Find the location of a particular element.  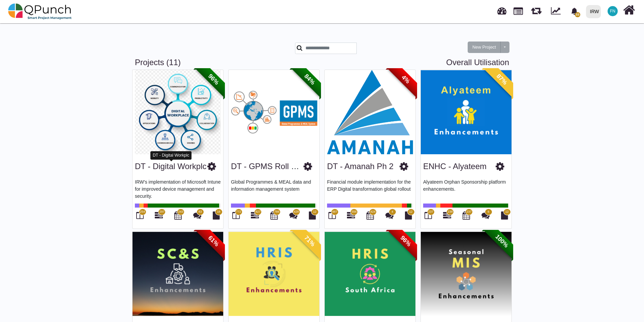

span: 424 is located at coordinates (373, 212).